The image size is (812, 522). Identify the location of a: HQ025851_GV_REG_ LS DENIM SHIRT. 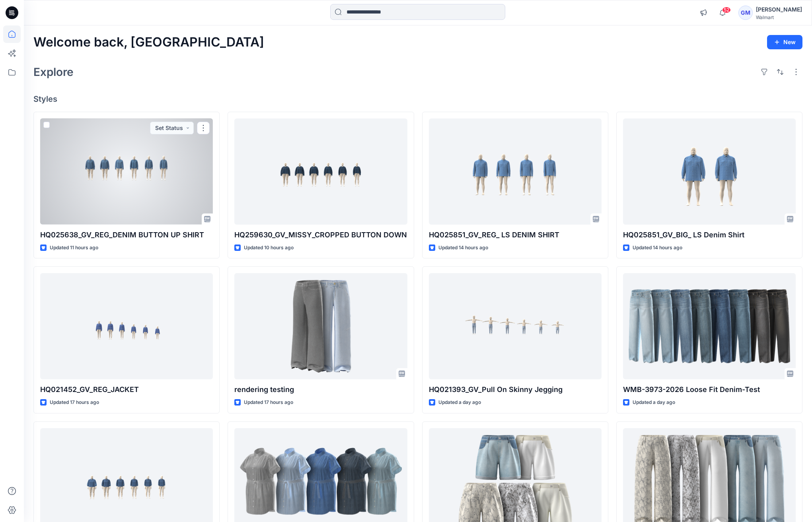
(515, 171).